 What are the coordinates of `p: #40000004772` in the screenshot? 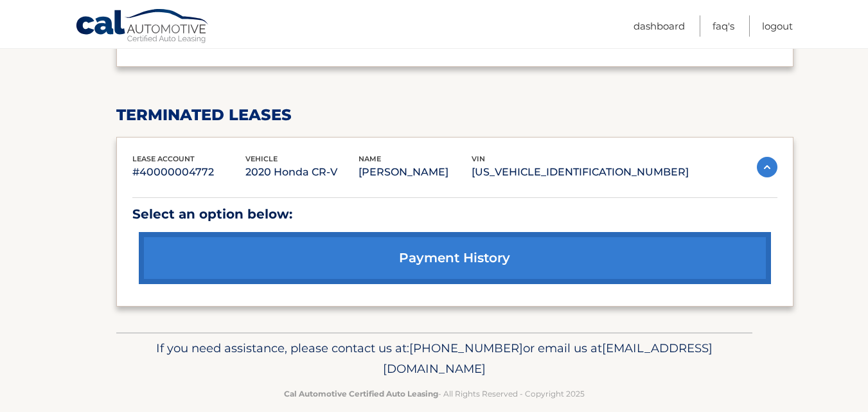 It's located at (189, 172).